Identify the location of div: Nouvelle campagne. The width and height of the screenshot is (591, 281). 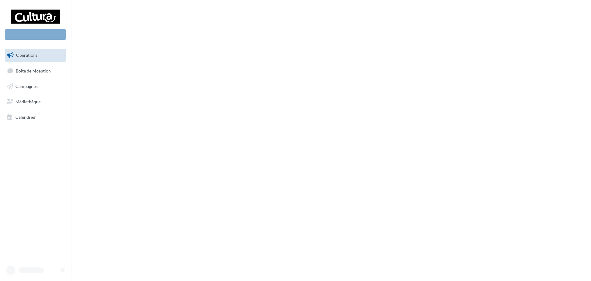
(35, 34).